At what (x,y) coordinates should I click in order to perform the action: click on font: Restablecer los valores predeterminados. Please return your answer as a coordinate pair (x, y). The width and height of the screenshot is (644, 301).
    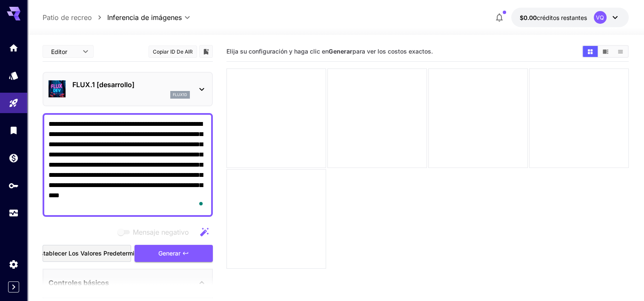
    Looking at the image, I should click on (92, 254).